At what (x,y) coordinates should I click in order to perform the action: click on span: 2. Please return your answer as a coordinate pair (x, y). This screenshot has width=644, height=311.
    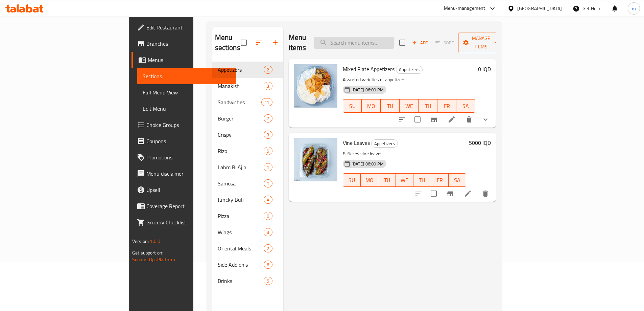
    Looking at the image, I should click on (267, 69).